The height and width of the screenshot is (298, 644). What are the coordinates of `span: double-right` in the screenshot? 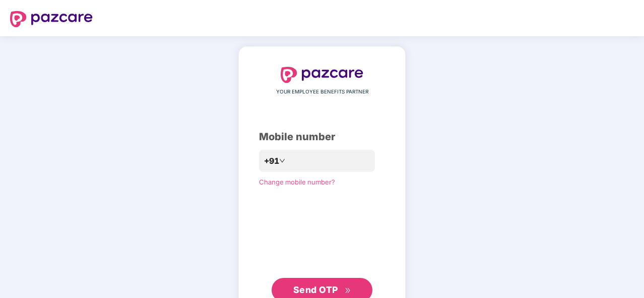 It's located at (347, 290).